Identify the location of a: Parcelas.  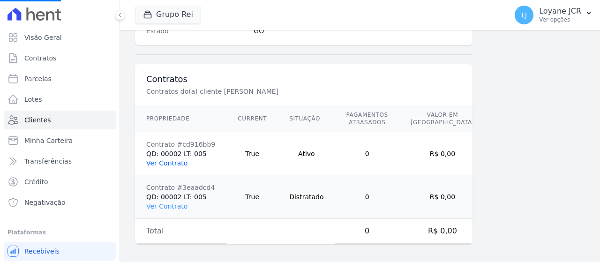
(60, 79).